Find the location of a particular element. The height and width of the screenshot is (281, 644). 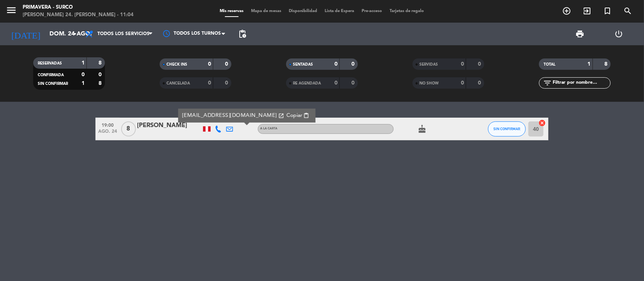

span: TOTAL is located at coordinates (549, 65).